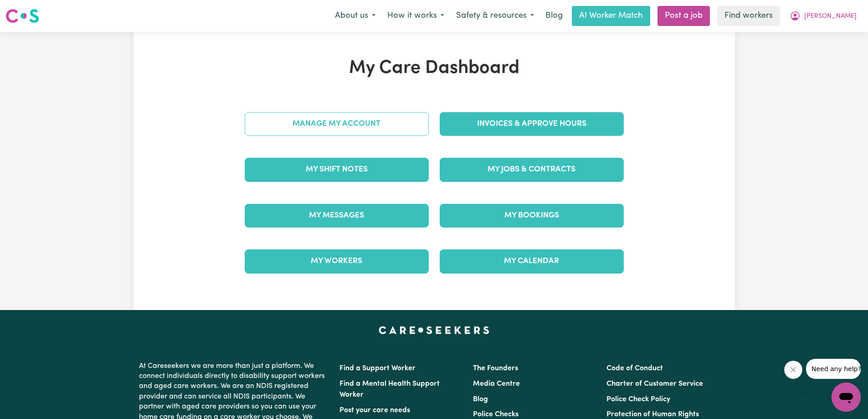 The image size is (868, 419). I want to click on a: Media Centre, so click(496, 384).